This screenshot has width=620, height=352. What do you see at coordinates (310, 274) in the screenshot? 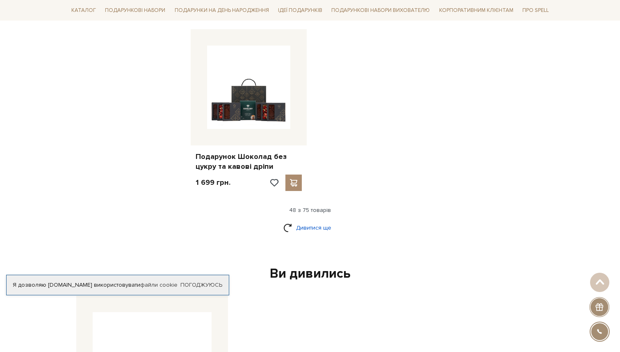
I see `div: Ви дивились` at bounding box center [310, 274].